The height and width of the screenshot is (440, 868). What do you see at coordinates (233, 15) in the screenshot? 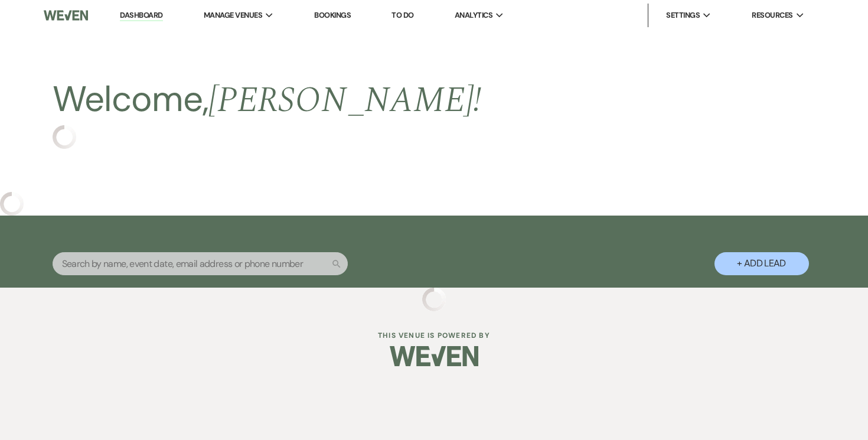
I see `span: Manage Venues` at bounding box center [233, 15].